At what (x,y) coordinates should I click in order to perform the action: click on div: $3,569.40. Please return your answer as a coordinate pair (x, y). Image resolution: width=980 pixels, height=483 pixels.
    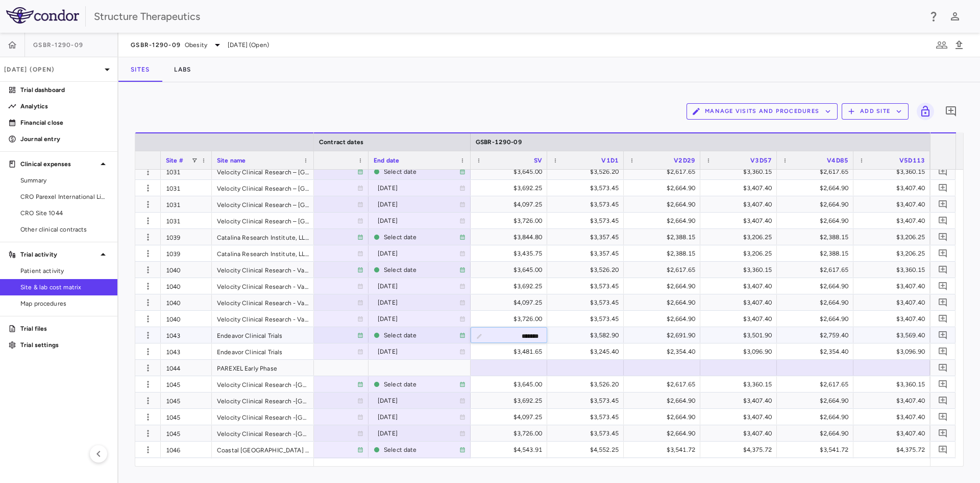
    Looking at the image, I should click on (895, 335).